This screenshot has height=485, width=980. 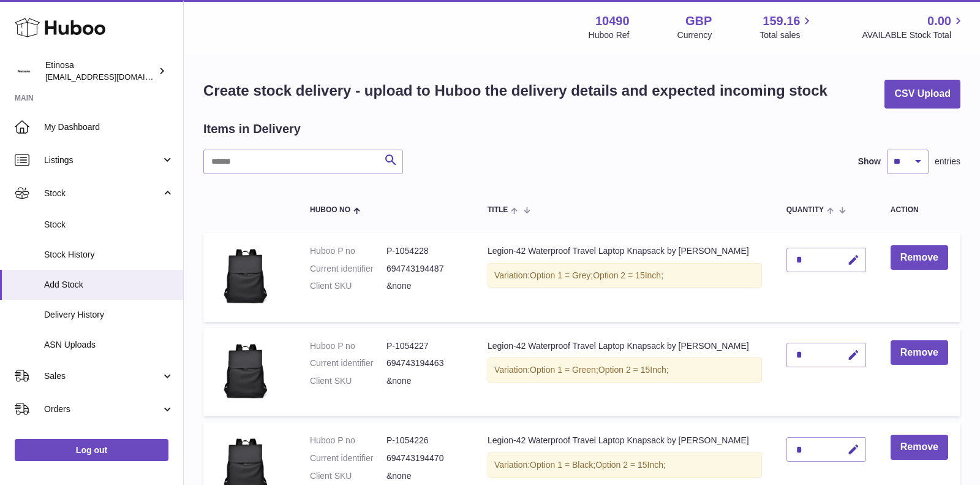 I want to click on span: Title, so click(x=497, y=210).